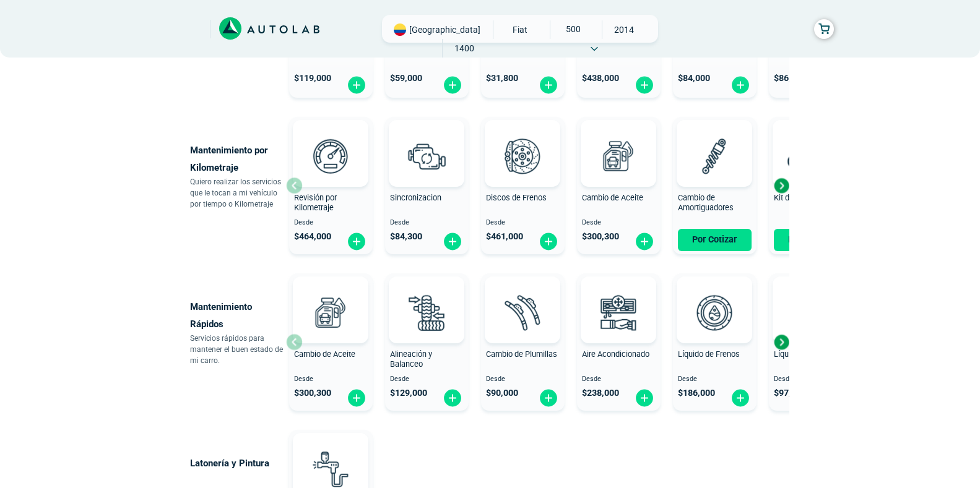  I want to click on span: $ 59,000, so click(406, 78).